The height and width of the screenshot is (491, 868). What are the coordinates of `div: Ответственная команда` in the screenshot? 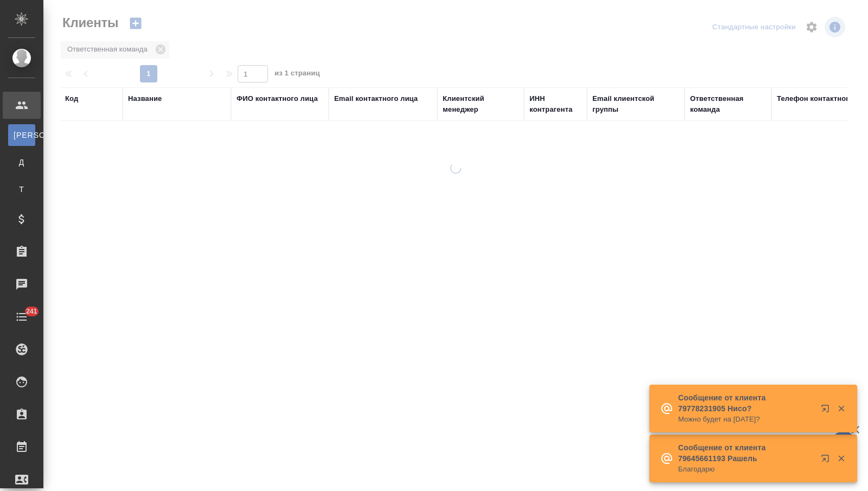 It's located at (728, 104).